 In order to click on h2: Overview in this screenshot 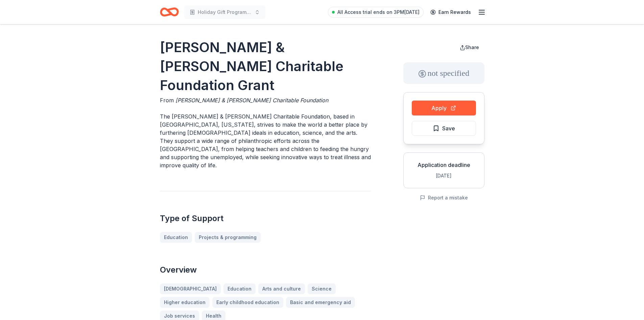, I will do `click(265, 270)`.